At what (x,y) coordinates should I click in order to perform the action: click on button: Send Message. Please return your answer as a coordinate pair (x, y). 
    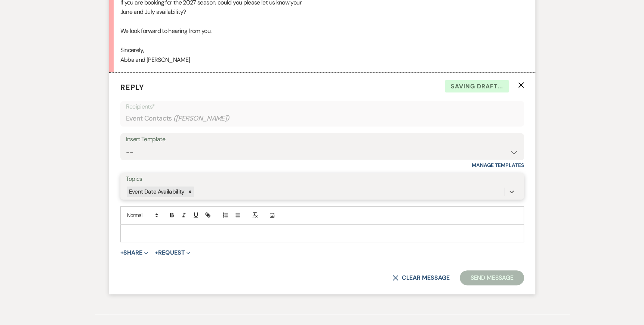
    Looking at the image, I should click on (492, 278).